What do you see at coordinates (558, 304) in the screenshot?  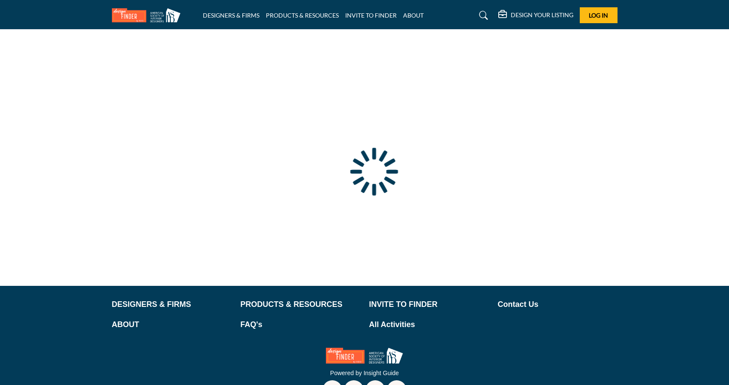 I see `a: Contact Us` at bounding box center [558, 304].